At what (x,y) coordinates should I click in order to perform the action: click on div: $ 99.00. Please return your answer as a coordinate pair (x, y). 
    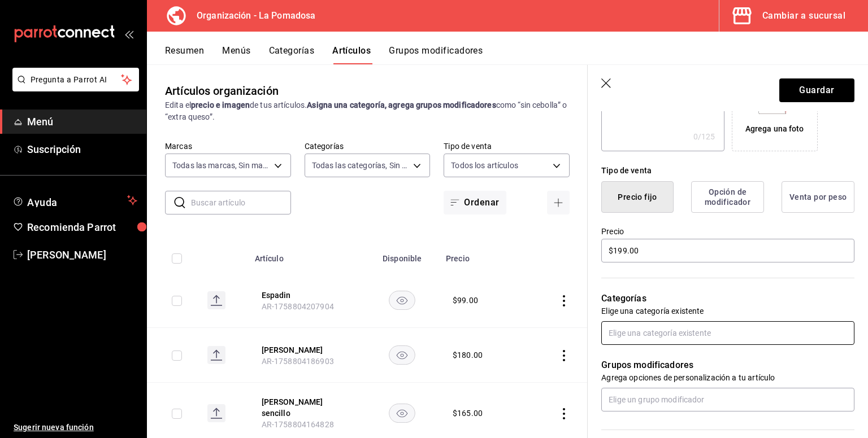
    Looking at the image, I should click on (465, 300).